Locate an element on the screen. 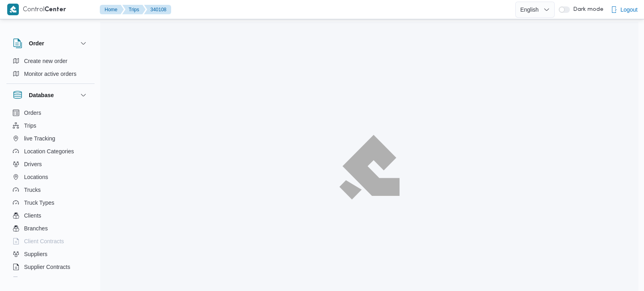 The width and height of the screenshot is (644, 291). button: Branches is located at coordinates (51, 229).